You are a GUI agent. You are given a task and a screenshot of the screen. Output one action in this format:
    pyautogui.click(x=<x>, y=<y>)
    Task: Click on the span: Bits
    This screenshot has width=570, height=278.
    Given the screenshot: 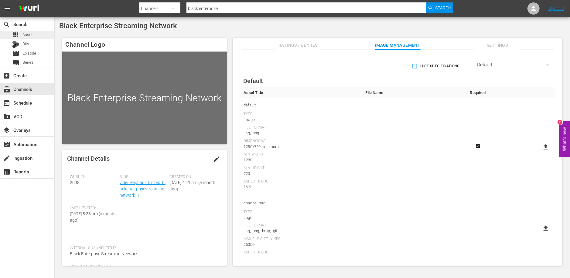 What is the action you would take?
    pyautogui.click(x=26, y=44)
    